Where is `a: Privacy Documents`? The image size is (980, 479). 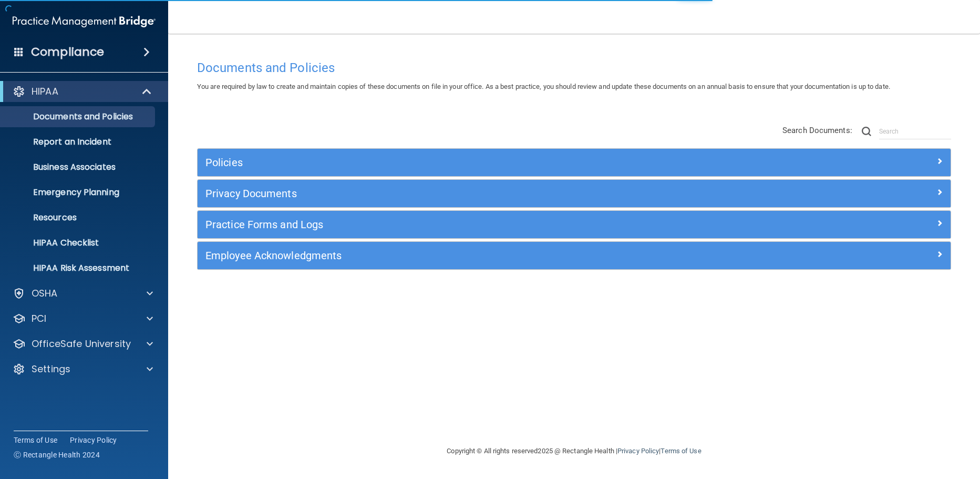
a: Privacy Documents is located at coordinates (574, 193).